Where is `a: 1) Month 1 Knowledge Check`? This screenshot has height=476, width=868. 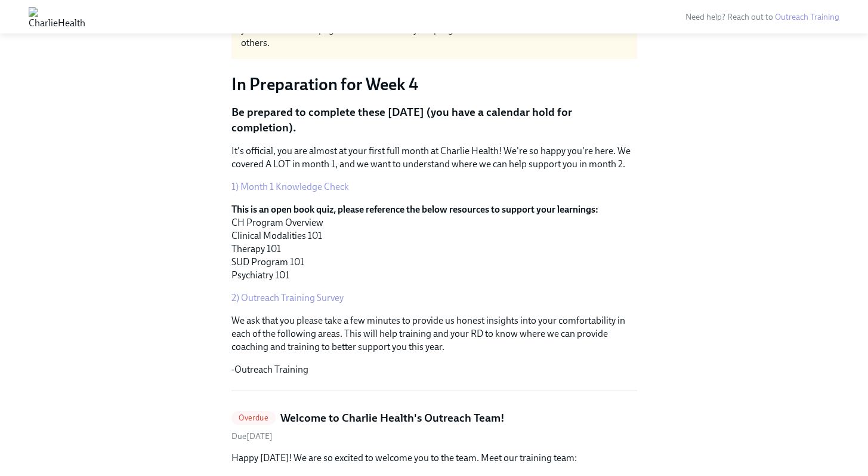
a: 1) Month 1 Knowledge Check is located at coordinates (290, 186).